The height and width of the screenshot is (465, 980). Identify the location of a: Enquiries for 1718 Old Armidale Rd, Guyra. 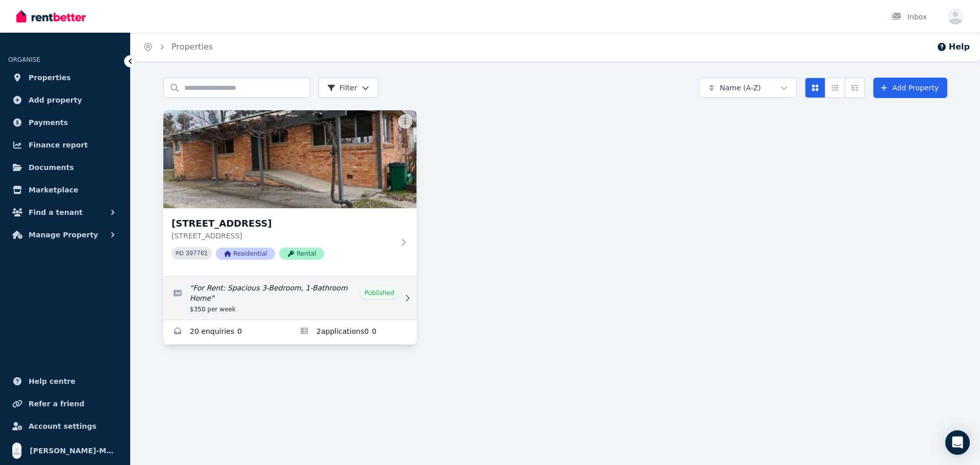
(227, 333).